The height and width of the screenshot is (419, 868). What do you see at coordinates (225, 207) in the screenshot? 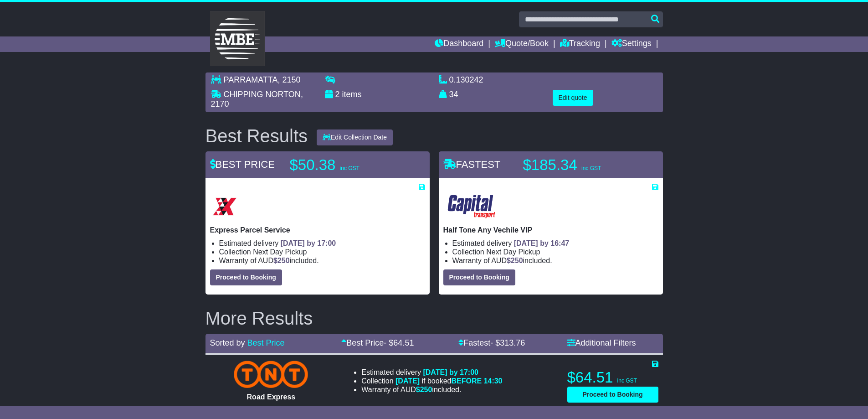
I see `img: Border Express: Express Parcel Service` at bounding box center [225, 207].